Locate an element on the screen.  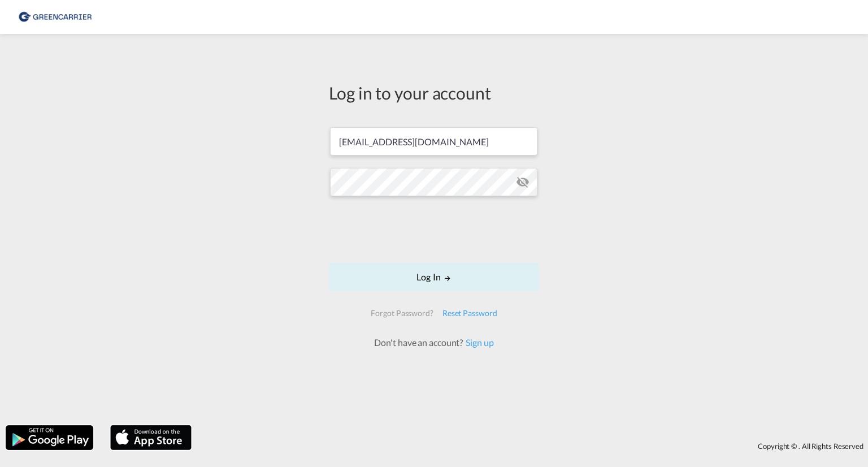
div: Log in to your account is located at coordinates (434, 93).